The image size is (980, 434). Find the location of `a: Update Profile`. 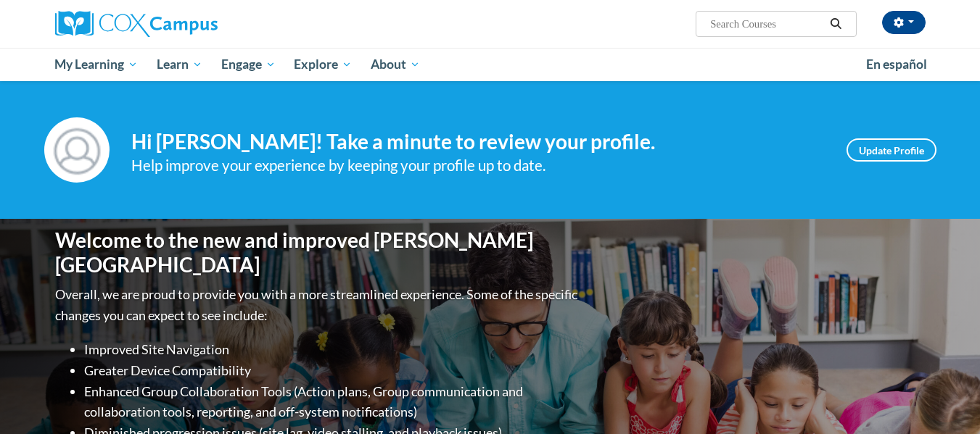

a: Update Profile is located at coordinates (891, 150).